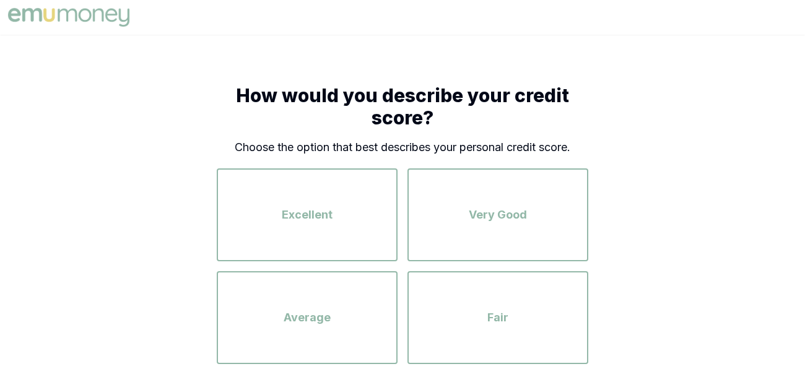  I want to click on span: Average, so click(307, 318).